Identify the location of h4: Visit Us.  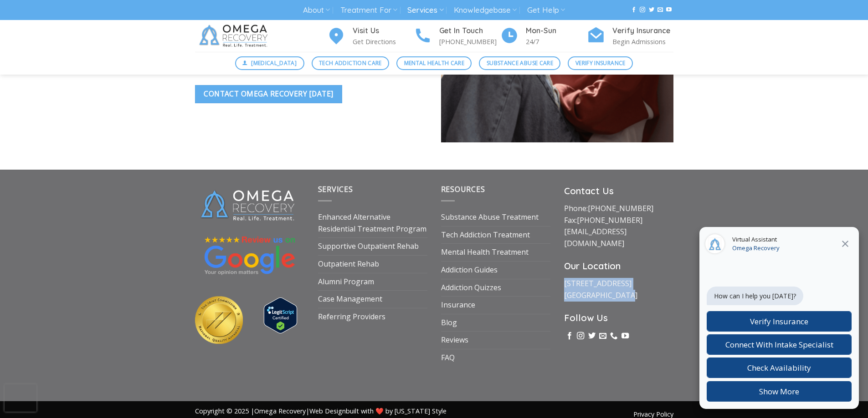
(383, 31).